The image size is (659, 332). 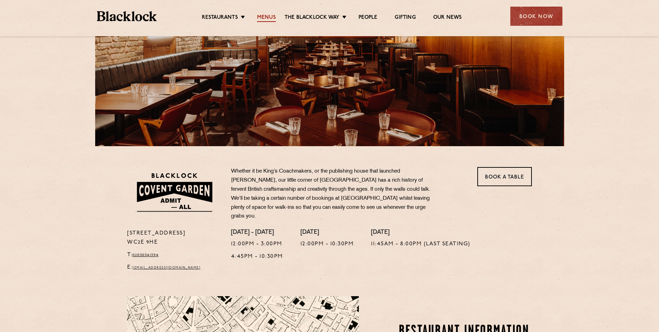 What do you see at coordinates (448, 18) in the screenshot?
I see `a: Our News` at bounding box center [448, 18].